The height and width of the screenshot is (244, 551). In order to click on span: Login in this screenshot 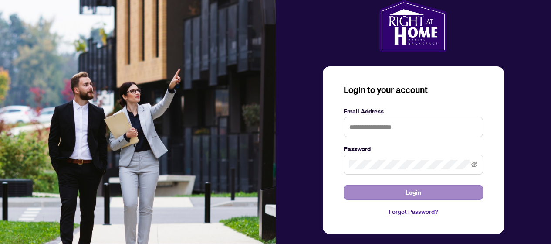, I will do `click(414, 192)`.